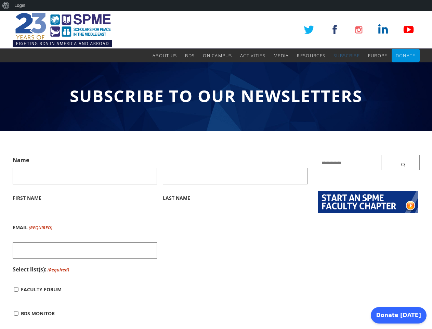  I want to click on span: BDS, so click(190, 55).